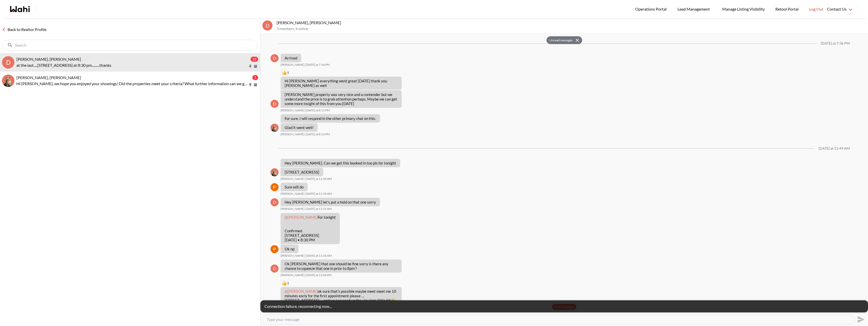 Image resolution: width=868 pixels, height=326 pixels. Describe the element at coordinates (860, 320) in the screenshot. I see `button: Send` at that location.